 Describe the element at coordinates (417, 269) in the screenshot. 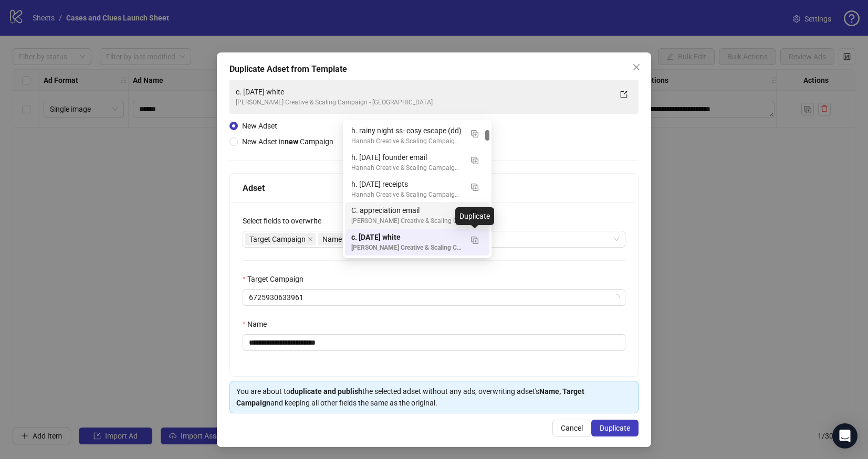

I see `div: c. halloween us v them` at that location.